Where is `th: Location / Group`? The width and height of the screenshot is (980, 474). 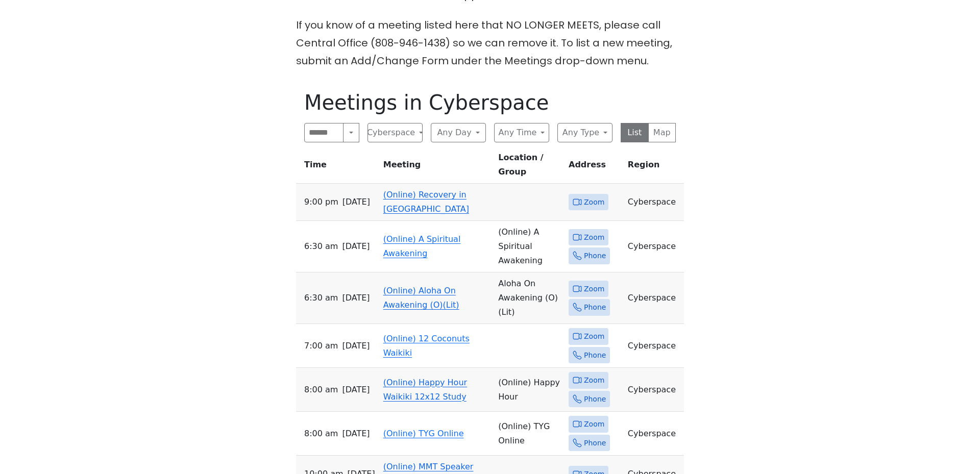 th: Location / Group is located at coordinates (529, 167).